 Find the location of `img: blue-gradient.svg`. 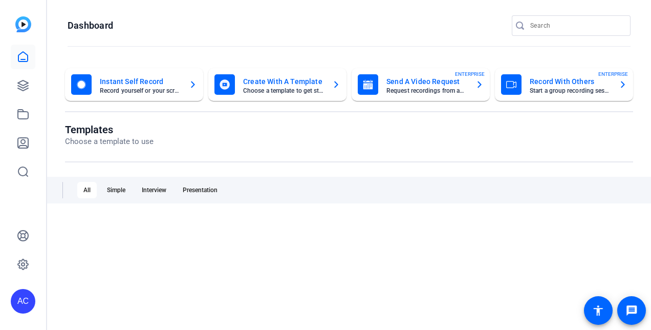

img: blue-gradient.svg is located at coordinates (23, 24).